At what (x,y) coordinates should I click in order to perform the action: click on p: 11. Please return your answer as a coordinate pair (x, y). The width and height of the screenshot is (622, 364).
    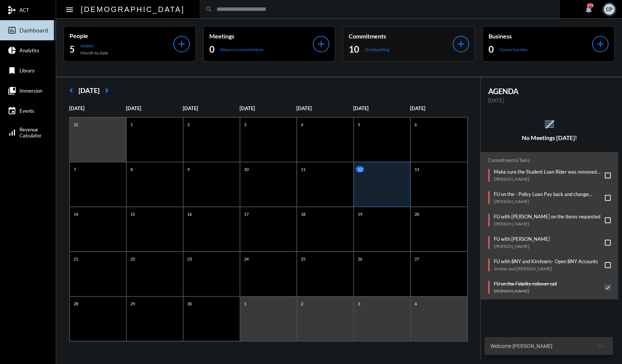
    Looking at the image, I should click on (303, 169).